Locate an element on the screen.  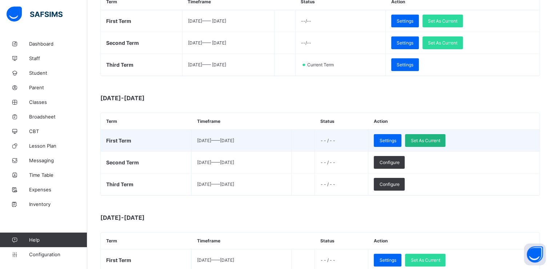
span: Inventory is located at coordinates (58, 204).